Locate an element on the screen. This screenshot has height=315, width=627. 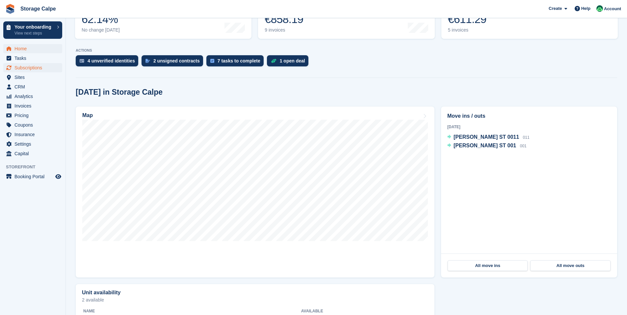
span: Tasks is located at coordinates (34, 58).